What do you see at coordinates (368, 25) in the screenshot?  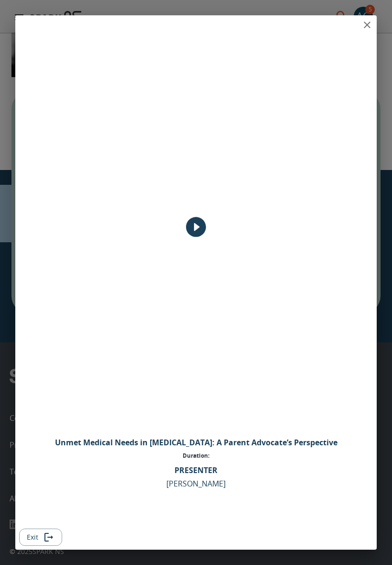 I see `button: close` at bounding box center [368, 25].